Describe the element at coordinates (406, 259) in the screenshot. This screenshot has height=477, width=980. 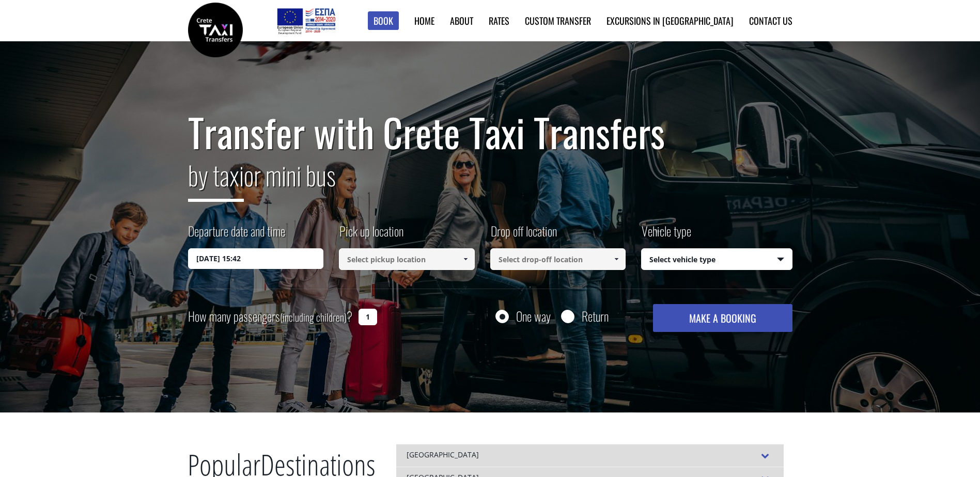
I see `input: Select pickup location` at that location.